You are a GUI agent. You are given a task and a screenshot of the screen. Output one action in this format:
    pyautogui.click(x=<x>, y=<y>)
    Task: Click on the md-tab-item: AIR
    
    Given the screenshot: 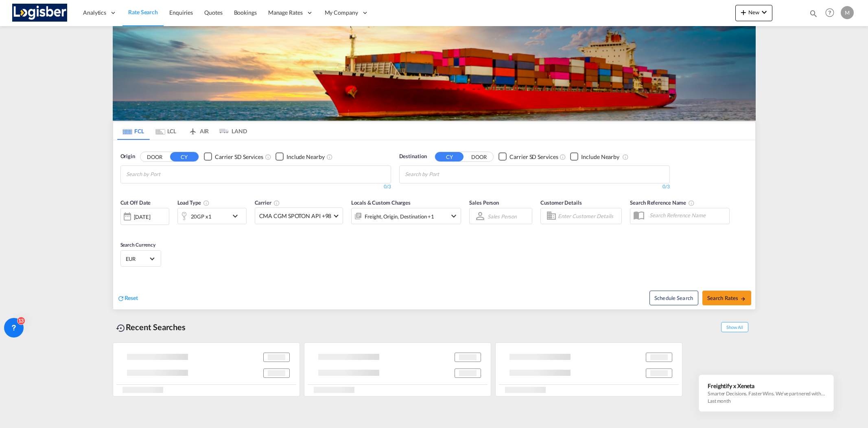 What is the action you would take?
    pyautogui.click(x=199, y=130)
    